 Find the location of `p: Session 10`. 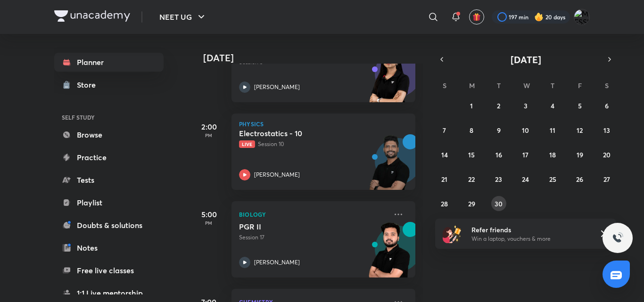

p: Session 10 is located at coordinates (313, 144).